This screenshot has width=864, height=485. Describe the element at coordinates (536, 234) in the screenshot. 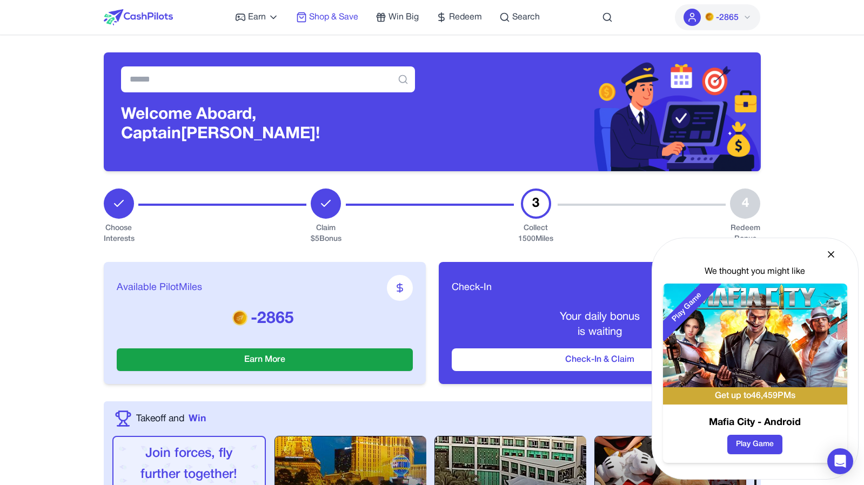

I see `div: Collect 1500 Miles` at that location.